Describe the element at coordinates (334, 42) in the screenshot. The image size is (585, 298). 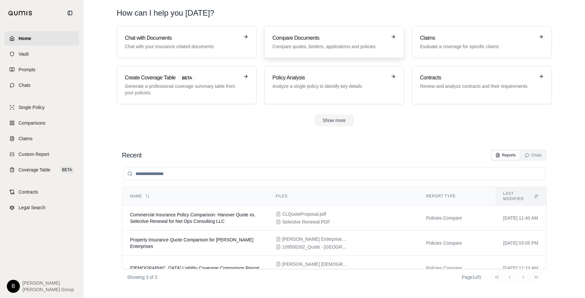
I see `a: Compare DocumentsCompare quotes, binders, applications and policies` at that location.